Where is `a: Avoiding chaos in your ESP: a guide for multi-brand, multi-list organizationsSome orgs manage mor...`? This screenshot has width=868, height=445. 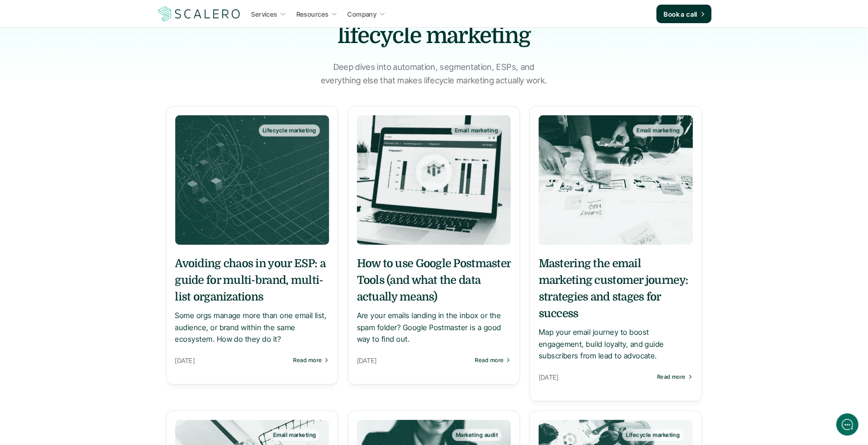
a: Avoiding chaos in your ESP: a guide for multi-brand, multi-list organizationsSome orgs manage mor... is located at coordinates (252, 300).